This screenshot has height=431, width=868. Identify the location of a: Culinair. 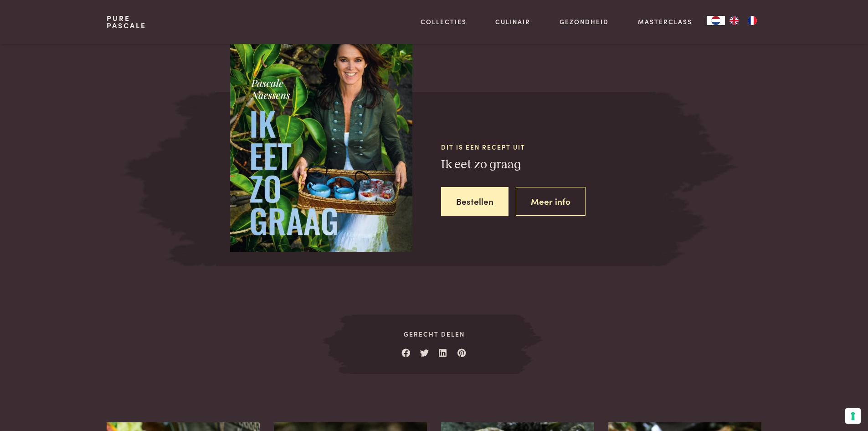
(512, 22).